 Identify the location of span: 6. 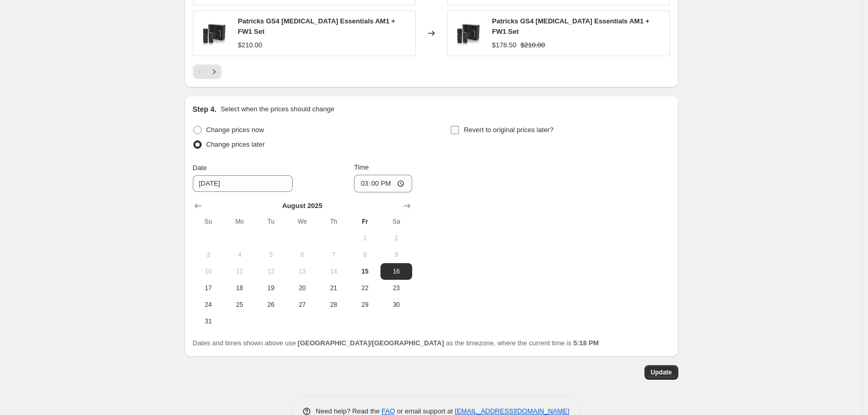
(302, 255).